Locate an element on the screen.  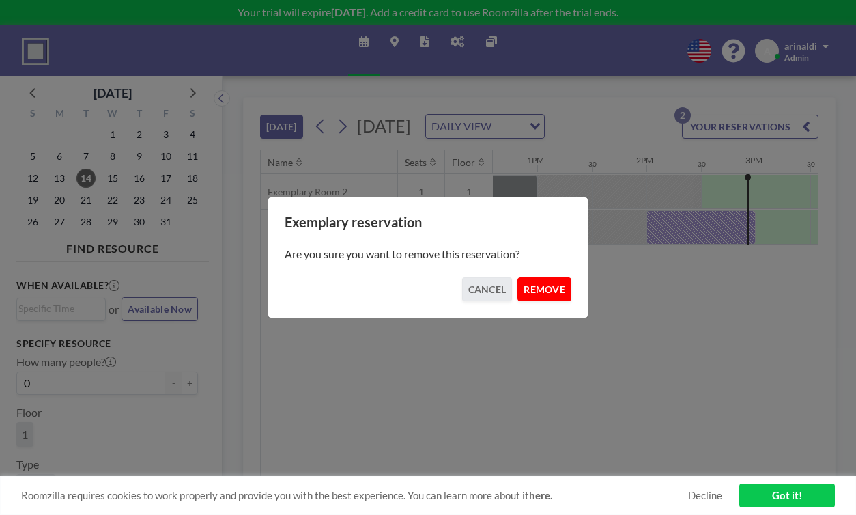
h3: Exemplary reservation is located at coordinates (428, 222).